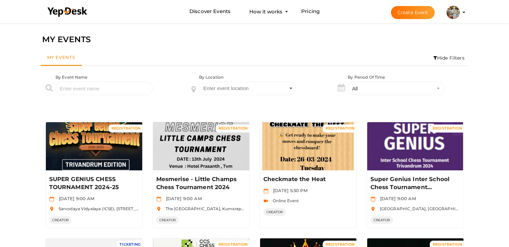  I want to click on input: Enter event name, so click(104, 88).